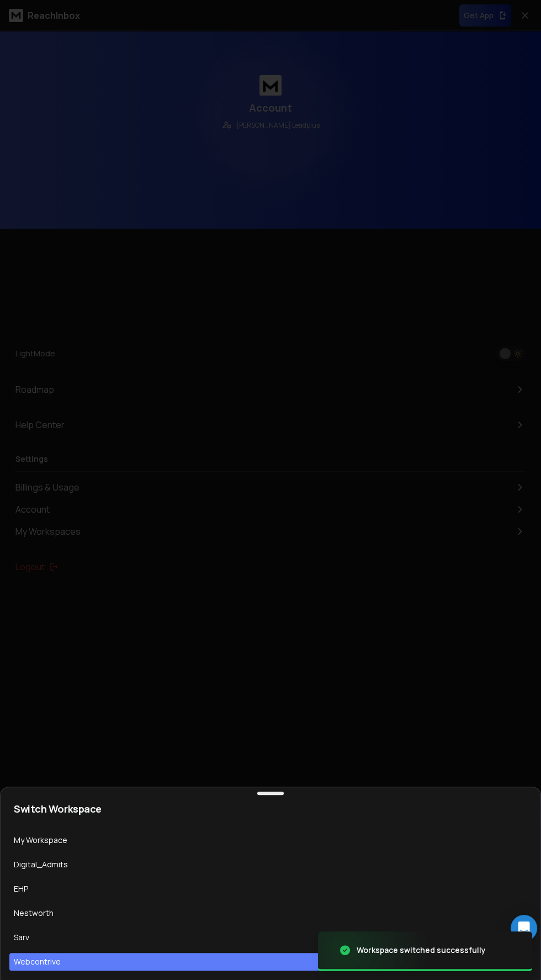 The image size is (541, 980). What do you see at coordinates (270, 864) in the screenshot?
I see `div: Digital_Admits` at bounding box center [270, 864].